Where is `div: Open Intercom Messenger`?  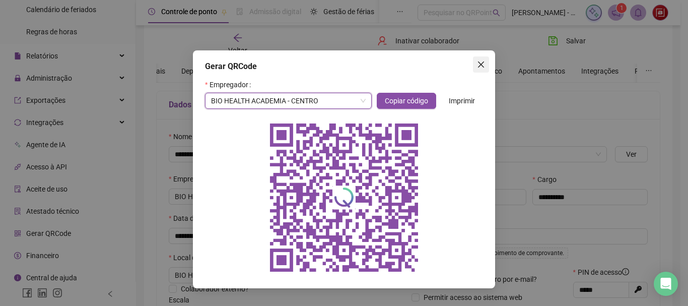 div: Open Intercom Messenger is located at coordinates (665, 283).